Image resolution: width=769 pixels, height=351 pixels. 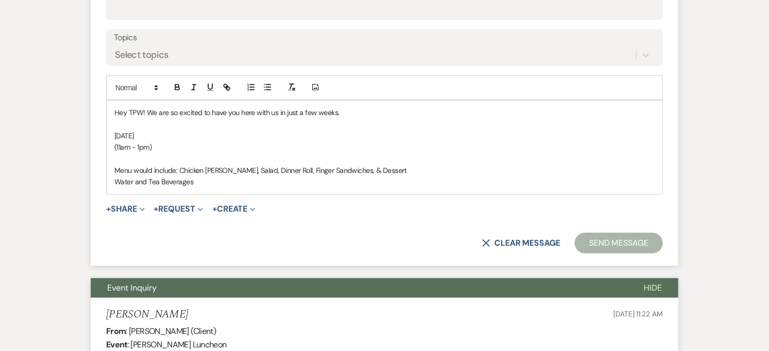 I want to click on span: Hide, so click(x=653, y=287).